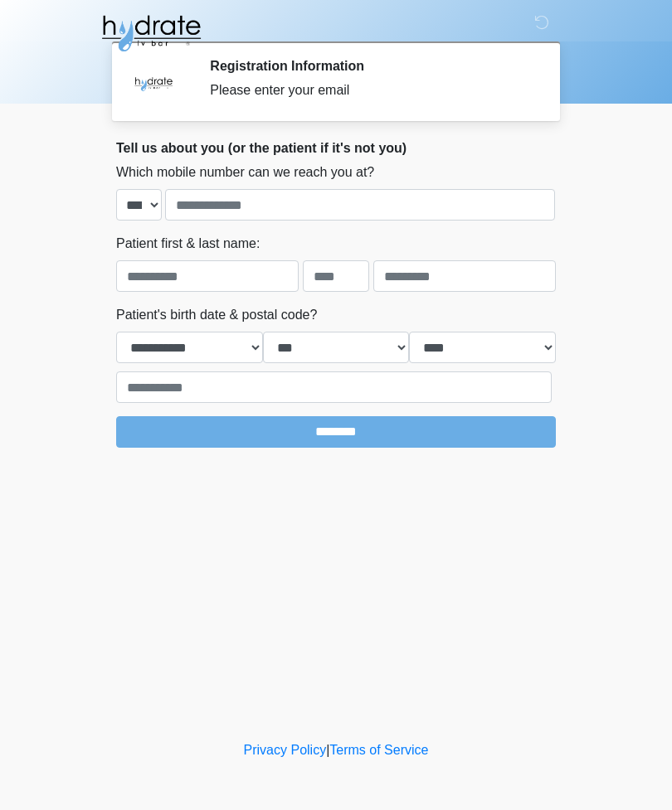 The width and height of the screenshot is (672, 810). What do you see at coordinates (153, 83) in the screenshot?
I see `img: Agent Avatar` at bounding box center [153, 83].